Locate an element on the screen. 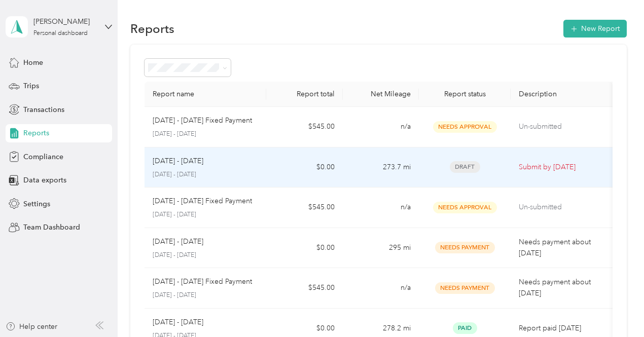 This screenshot has width=644, height=337. h1: Reports is located at coordinates (152, 28).